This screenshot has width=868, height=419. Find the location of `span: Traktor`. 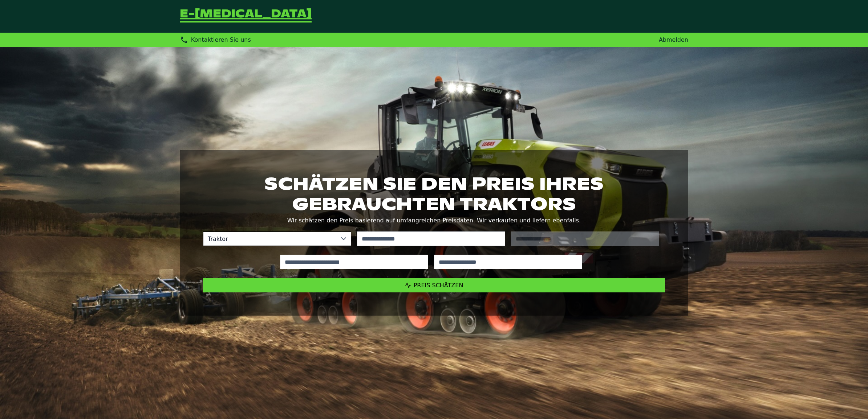

span: Traktor is located at coordinates (270, 239).